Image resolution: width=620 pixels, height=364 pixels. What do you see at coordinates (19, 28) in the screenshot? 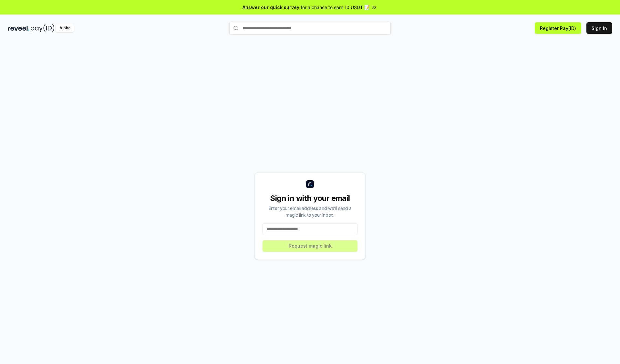
I see `img: reveel_dark` at bounding box center [19, 28].